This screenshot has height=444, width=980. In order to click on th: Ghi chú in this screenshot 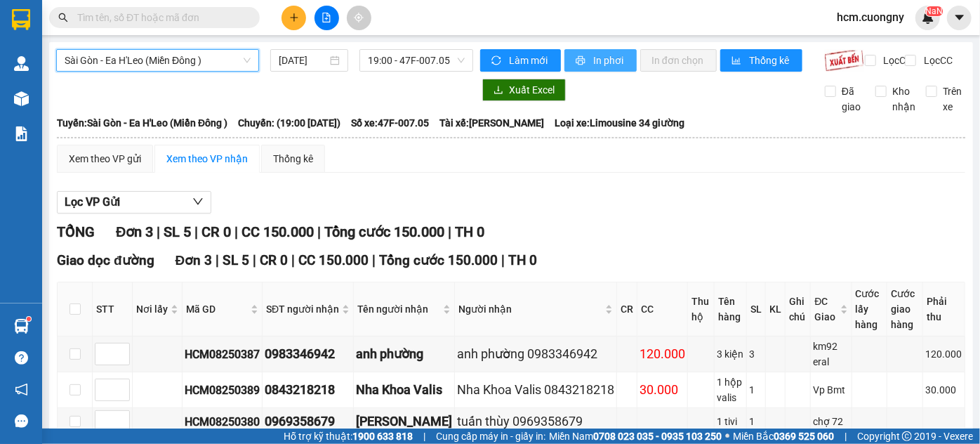, I will do `click(799, 309)`.